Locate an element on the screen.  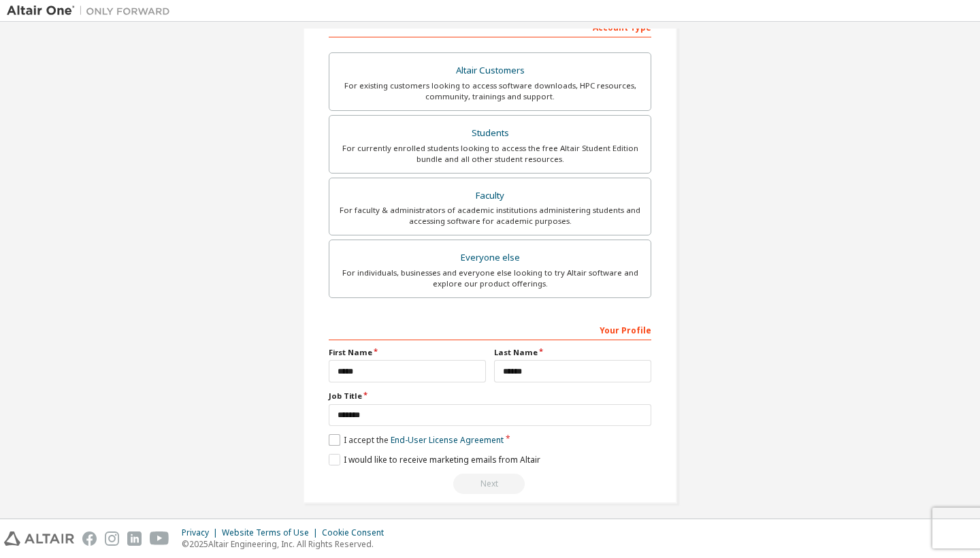
label: I accept the is located at coordinates (415, 439).